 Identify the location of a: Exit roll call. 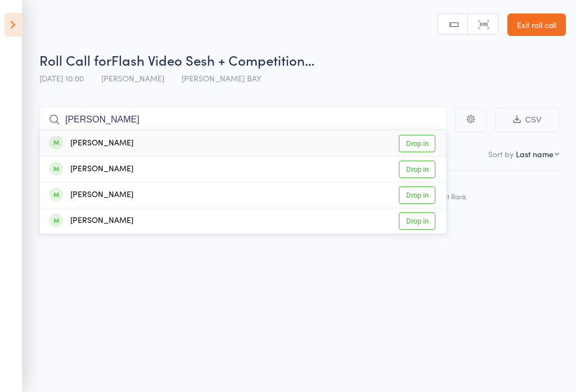
(536, 25).